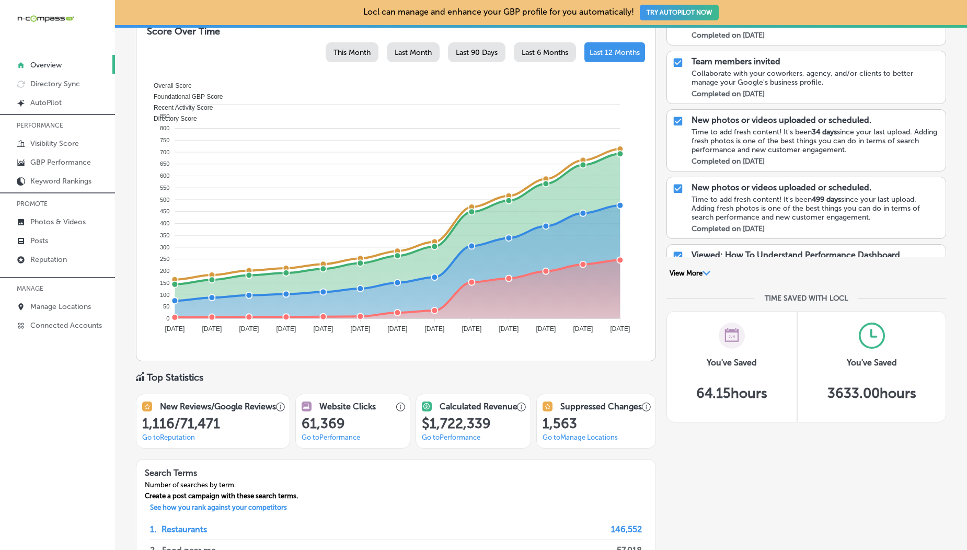 The height and width of the screenshot is (550, 967). Describe the element at coordinates (478, 406) in the screenshot. I see `h3: Calculated Revenue` at that location.